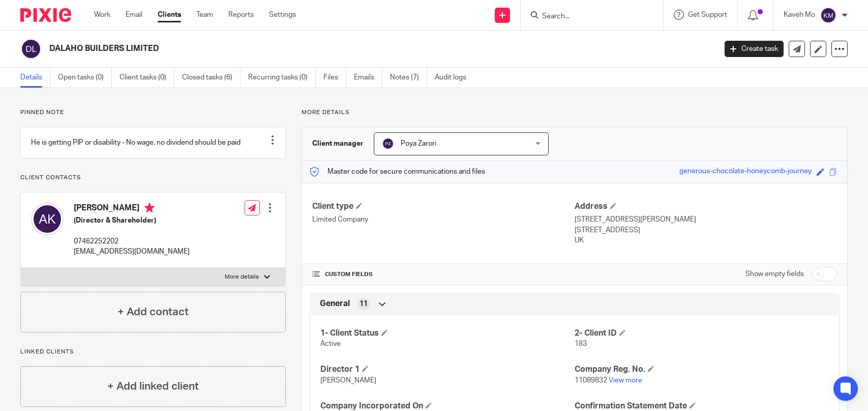 This screenshot has height=411, width=868. What do you see at coordinates (586, 17) in the screenshot?
I see `input: Search` at bounding box center [586, 17].